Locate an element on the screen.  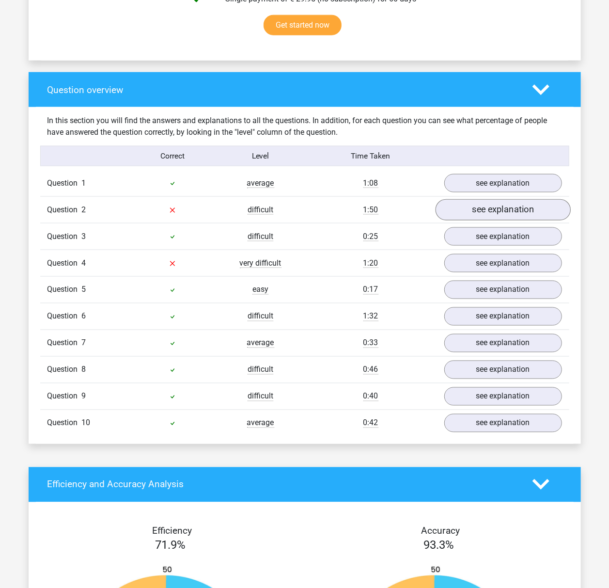
span: 0:25 is located at coordinates (371, 236).